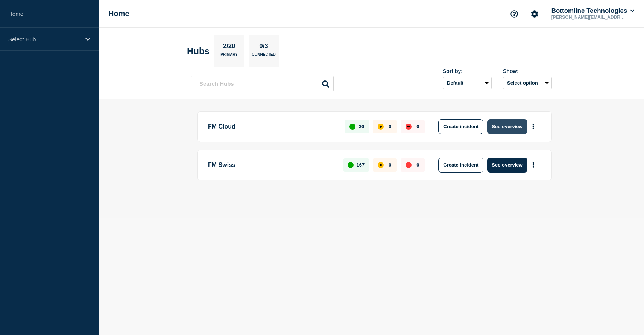 This screenshot has height=335, width=644. Describe the element at coordinates (527, 83) in the screenshot. I see `button: Select option` at that location.